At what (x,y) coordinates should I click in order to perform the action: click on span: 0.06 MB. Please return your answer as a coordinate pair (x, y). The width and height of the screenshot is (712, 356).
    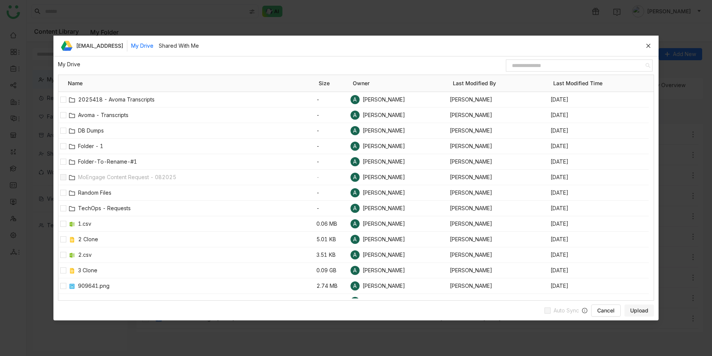
    Looking at the image, I should click on (334, 224).